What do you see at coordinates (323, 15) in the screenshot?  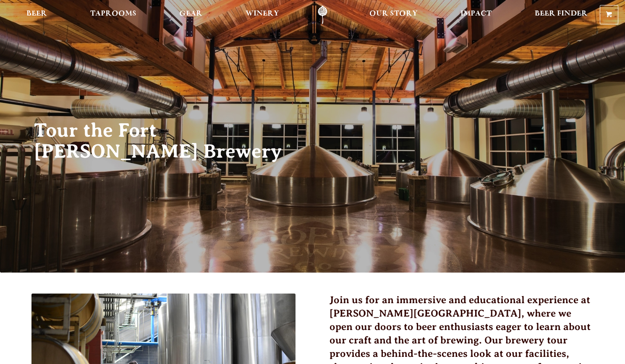 I see `a: Odell Home` at bounding box center [323, 15].